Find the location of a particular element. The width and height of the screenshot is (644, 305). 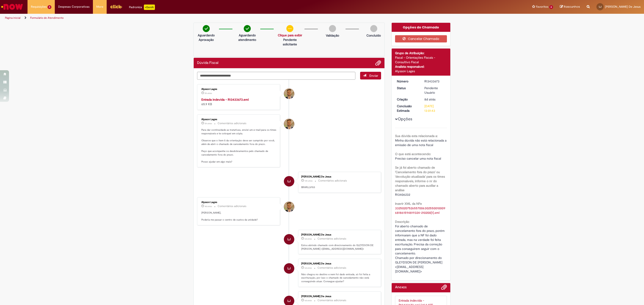

div: Opções do Chamado is located at coordinates (421, 27).